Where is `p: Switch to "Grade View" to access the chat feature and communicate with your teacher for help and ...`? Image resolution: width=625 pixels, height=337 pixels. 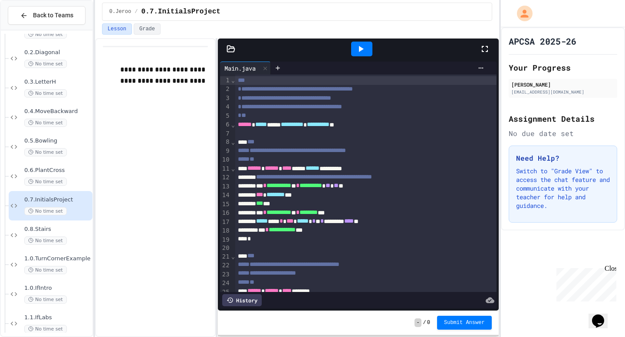
p: Switch to "Grade View" to access the chat feature and communicate with your teacher for help and ... is located at coordinates (563, 189).